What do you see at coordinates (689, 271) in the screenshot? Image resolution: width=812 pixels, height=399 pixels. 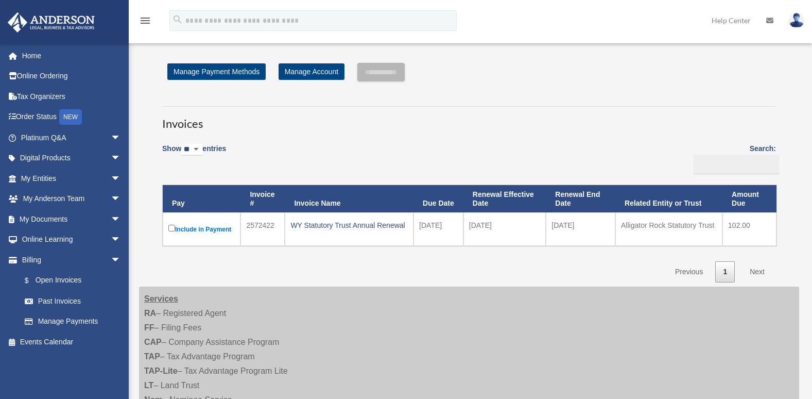 I see `a: Previous` at bounding box center [689, 271].